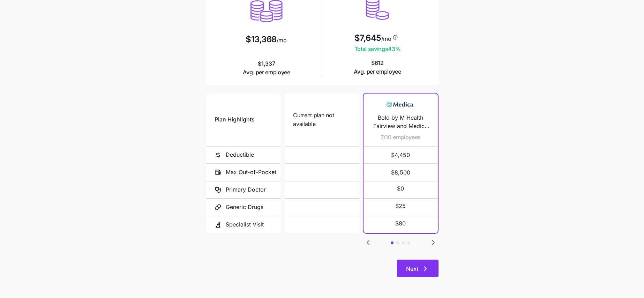 The height and width of the screenshot is (298, 644). What do you see at coordinates (322, 120) in the screenshot?
I see `span: Current plan not available` at bounding box center [322, 120].